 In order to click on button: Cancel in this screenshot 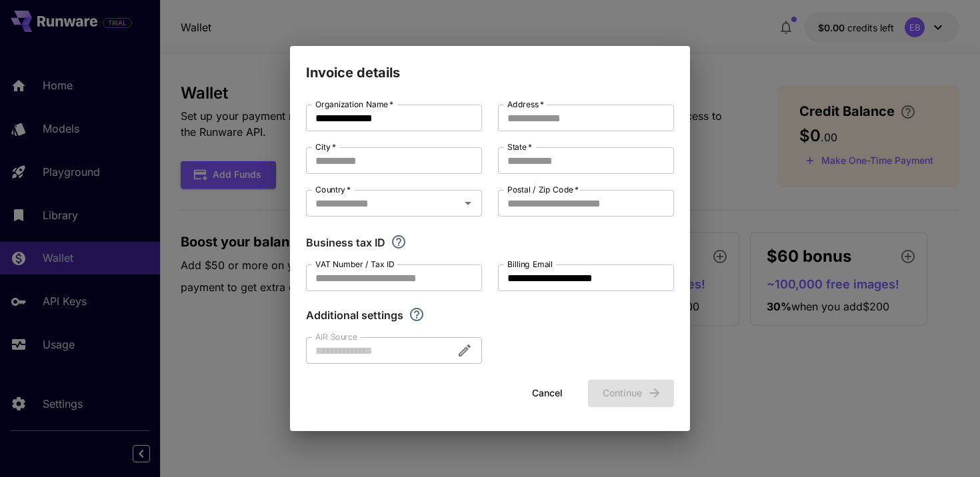, I will do `click(547, 393)`.